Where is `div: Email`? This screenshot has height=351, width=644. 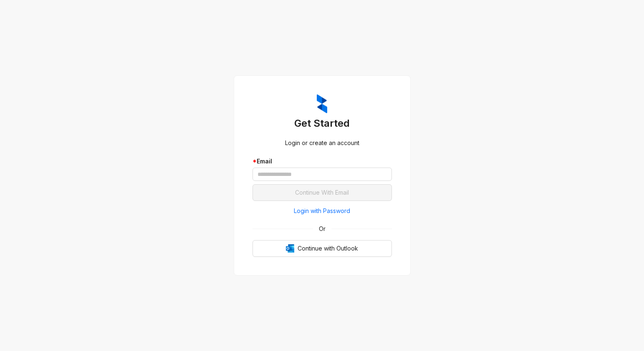
div: Email is located at coordinates (322, 161).